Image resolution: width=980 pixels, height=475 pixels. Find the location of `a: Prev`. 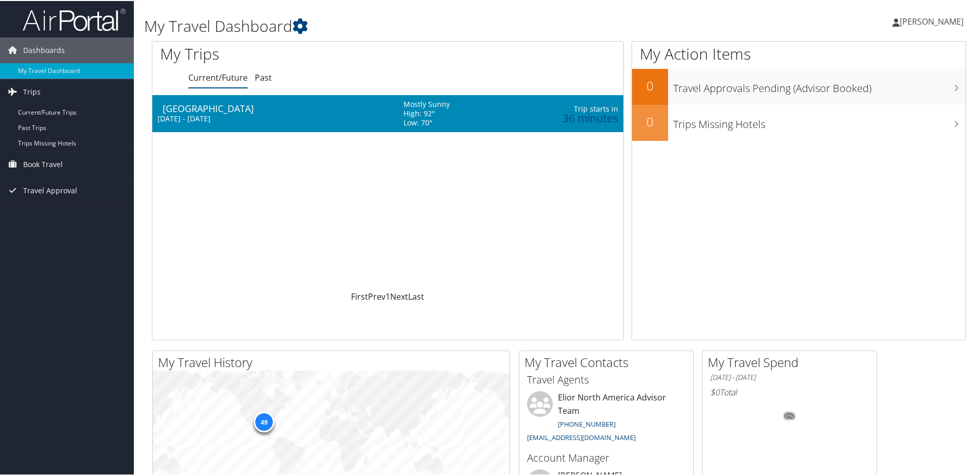

a: Prev is located at coordinates (377, 296).